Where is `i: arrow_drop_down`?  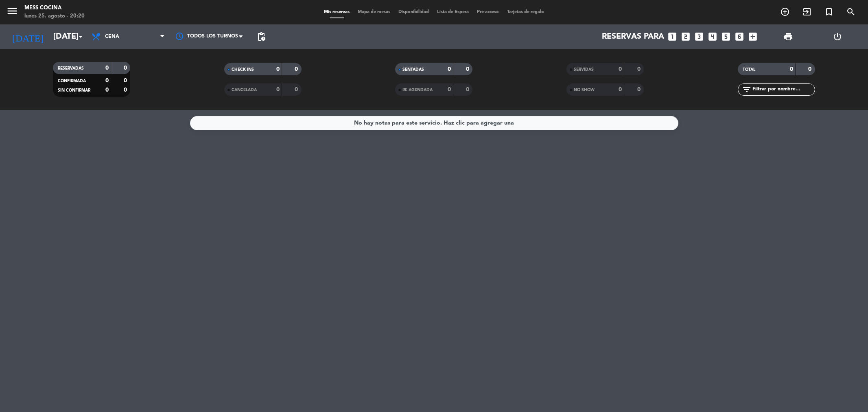
i: arrow_drop_down is located at coordinates (80, 37).